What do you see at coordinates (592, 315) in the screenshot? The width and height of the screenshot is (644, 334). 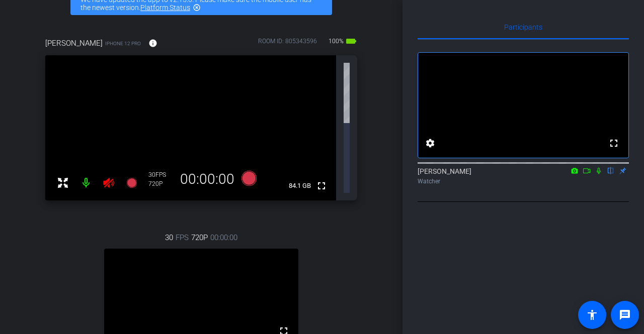 I see `mat-icon: accessibility` at bounding box center [592, 315].